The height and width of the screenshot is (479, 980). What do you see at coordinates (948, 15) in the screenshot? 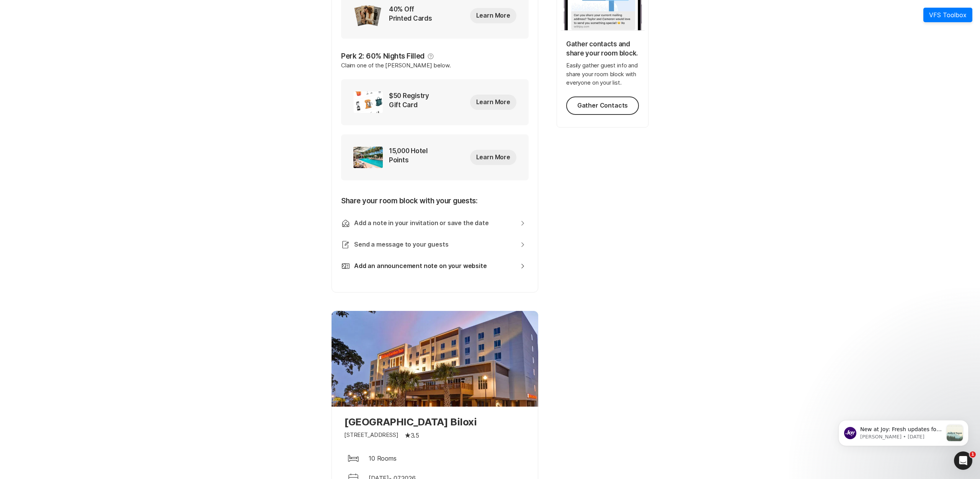
I see `button: VFS Toolbox` at bounding box center [948, 15].